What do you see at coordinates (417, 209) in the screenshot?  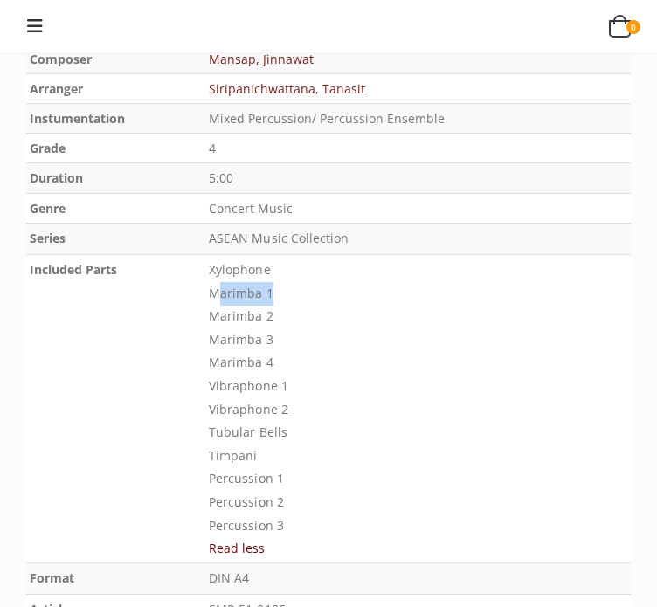 I see `td: Concert Music` at bounding box center [417, 209].